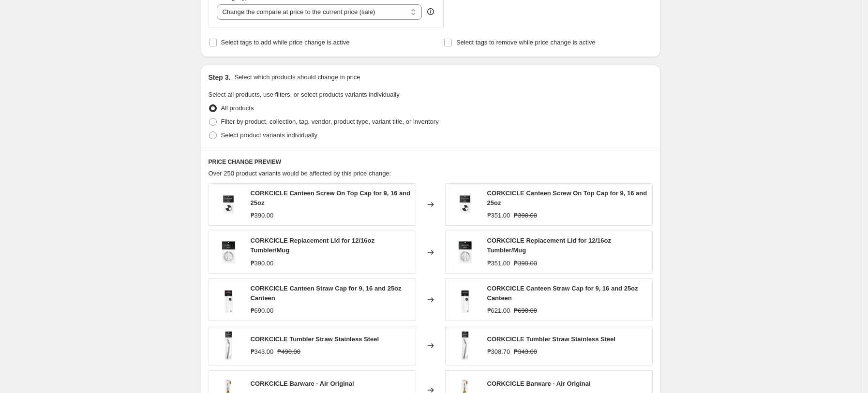 The width and height of the screenshot is (868, 393). What do you see at coordinates (431, 162) in the screenshot?
I see `h6: PRICE CHANGE PREVIEW` at bounding box center [431, 162].